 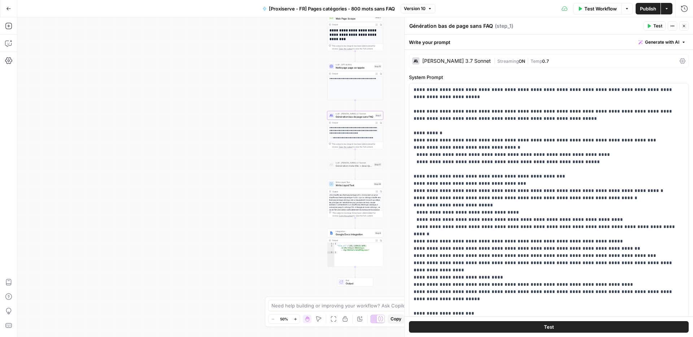 What do you see at coordinates (662, 42) in the screenshot?
I see `button: Generate with AI` at bounding box center [662, 42].